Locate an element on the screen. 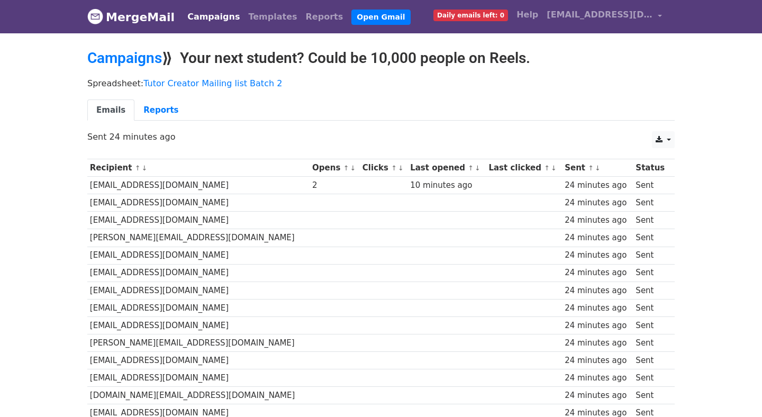 Image resolution: width=762 pixels, height=417 pixels. h2: ⟫ Your next student? Could be 10,000 people on Reels. is located at coordinates (381, 58).